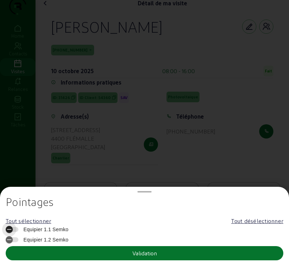 The width and height of the screenshot is (289, 266). What do you see at coordinates (144, 253) in the screenshot?
I see `div: Validation` at bounding box center [144, 253].